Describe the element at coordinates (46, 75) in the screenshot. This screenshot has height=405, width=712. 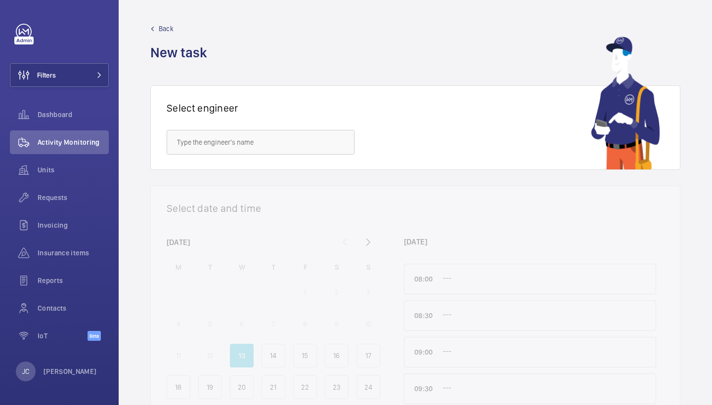
I see `span: Filters` at that location.